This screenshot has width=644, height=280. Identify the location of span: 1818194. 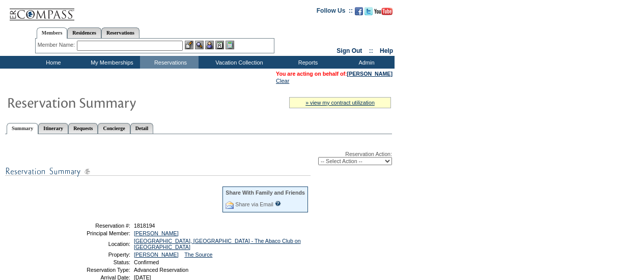
(144, 225).